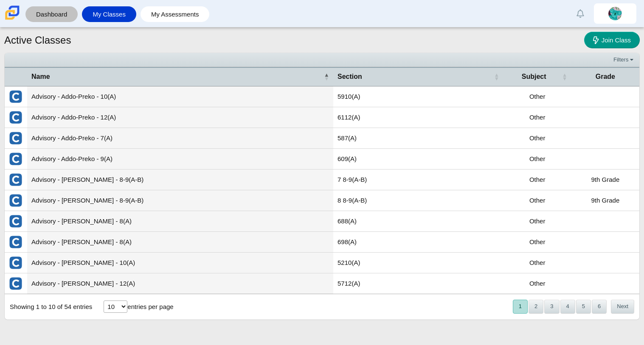 The image size is (644, 345). I want to click on span: Section, so click(415, 77).